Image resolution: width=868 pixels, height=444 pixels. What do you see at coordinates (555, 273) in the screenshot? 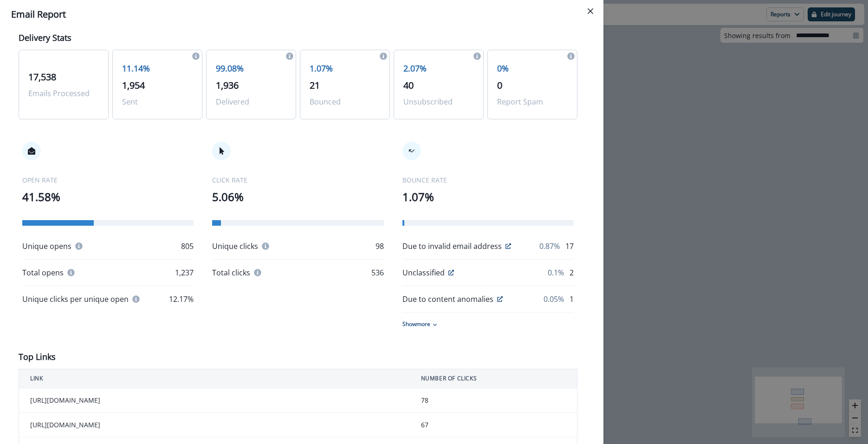
I see `p: 0.1%` at bounding box center [555, 273].